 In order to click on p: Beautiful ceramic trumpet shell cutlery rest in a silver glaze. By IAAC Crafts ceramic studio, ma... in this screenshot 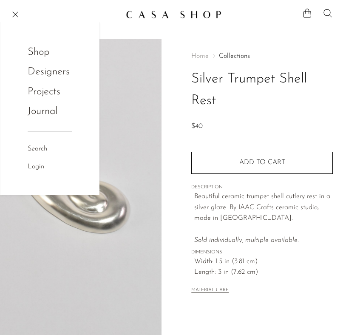, I will do `click(263, 218)`.